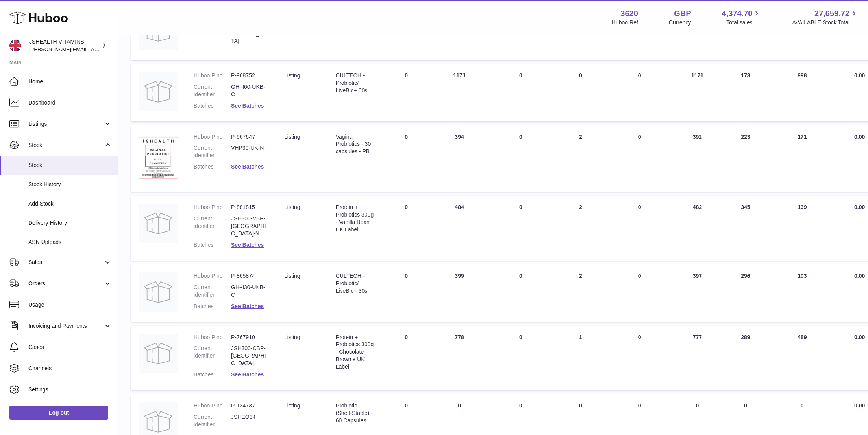 This screenshot has width=868, height=435. I want to click on td: 223, so click(745, 159).